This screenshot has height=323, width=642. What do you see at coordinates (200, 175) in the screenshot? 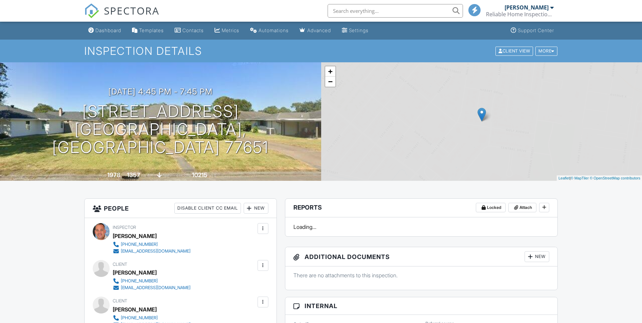
I see `div: 10215` at bounding box center [200, 175].